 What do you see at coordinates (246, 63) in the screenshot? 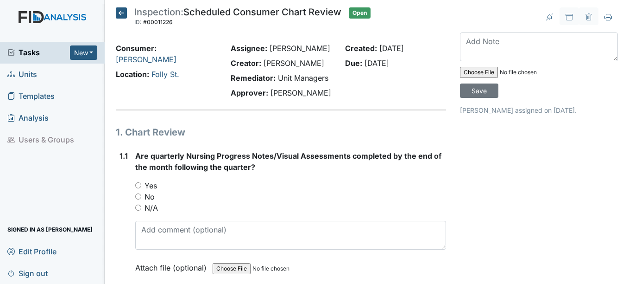
I see `strong: Creator:` at bounding box center [246, 63].